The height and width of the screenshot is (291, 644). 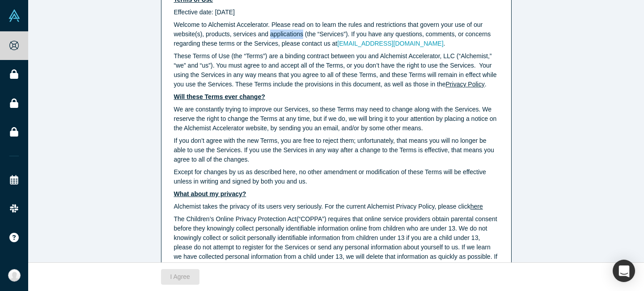 I want to click on button: here, so click(x=477, y=206).